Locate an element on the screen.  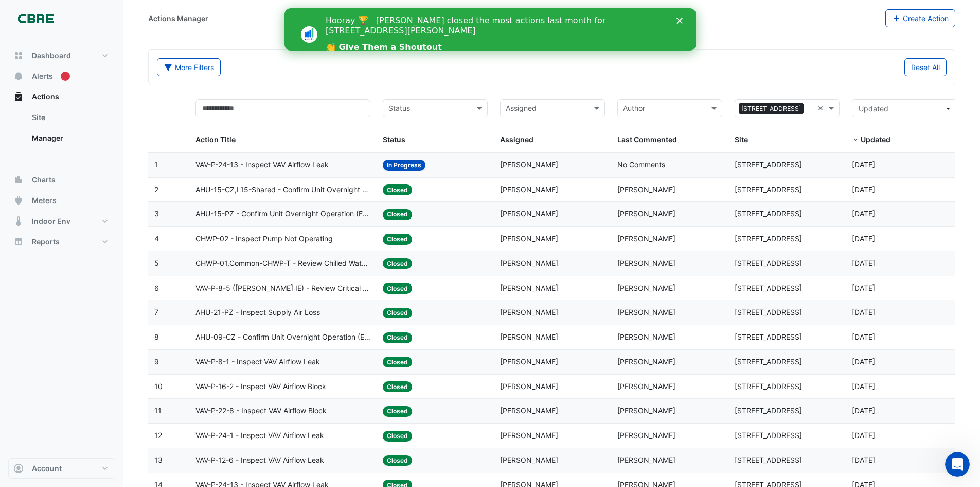
span: VAV-P-24-13 - Inspect VAV Airflow Leak is located at coordinates (262, 165).